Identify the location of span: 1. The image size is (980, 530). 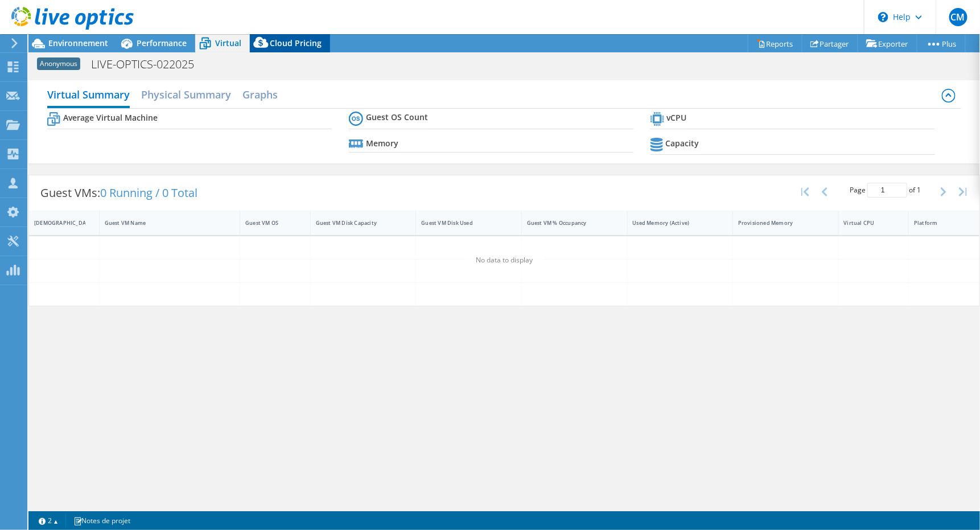
(918, 190).